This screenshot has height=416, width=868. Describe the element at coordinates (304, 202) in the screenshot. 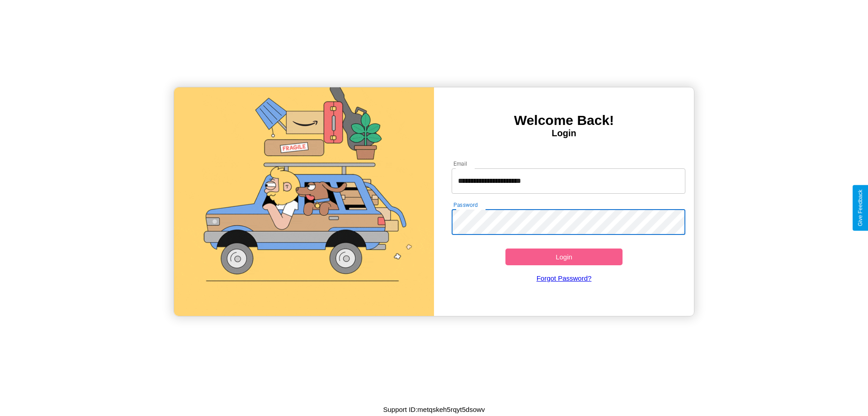

I see `img: gif` at that location.